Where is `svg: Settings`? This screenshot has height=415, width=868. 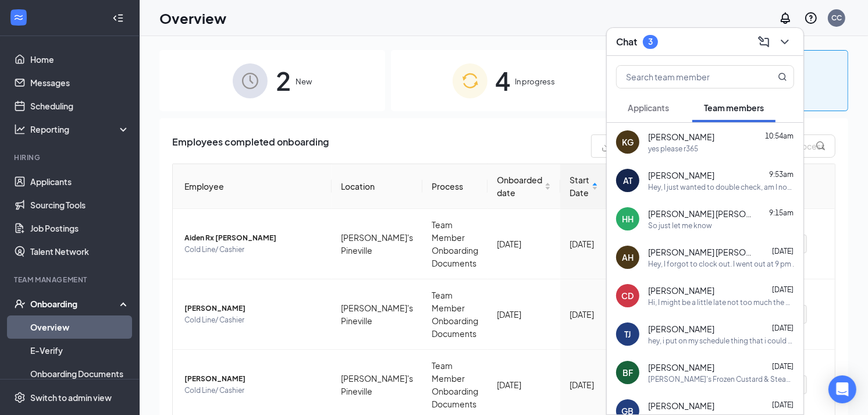
svg: Settings is located at coordinates (20, 398).